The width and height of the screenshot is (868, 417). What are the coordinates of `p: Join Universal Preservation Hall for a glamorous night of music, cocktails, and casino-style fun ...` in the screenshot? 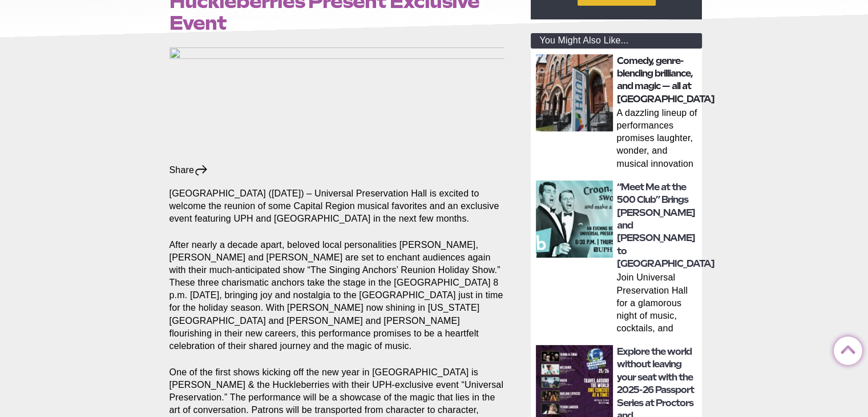 It's located at (657, 303).